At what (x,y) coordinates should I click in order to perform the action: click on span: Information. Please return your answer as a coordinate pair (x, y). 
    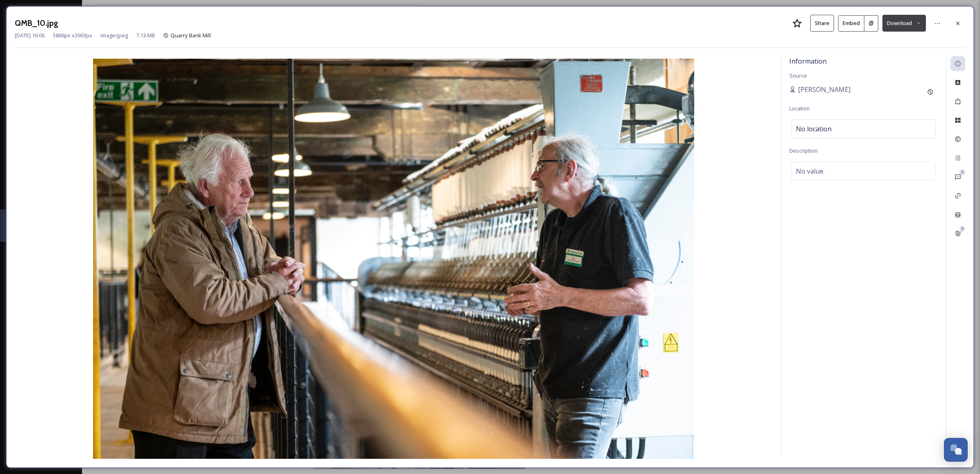
    Looking at the image, I should click on (808, 61).